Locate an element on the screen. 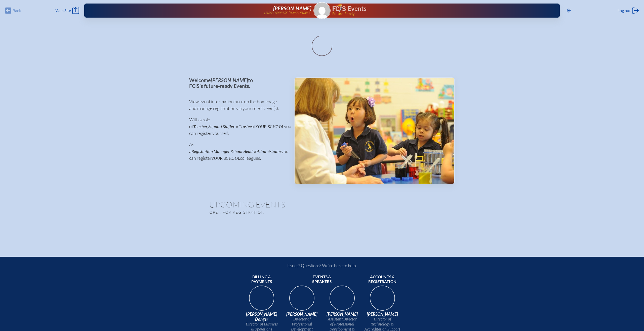 The image size is (644, 331). span: Support Staffer is located at coordinates (221, 127).